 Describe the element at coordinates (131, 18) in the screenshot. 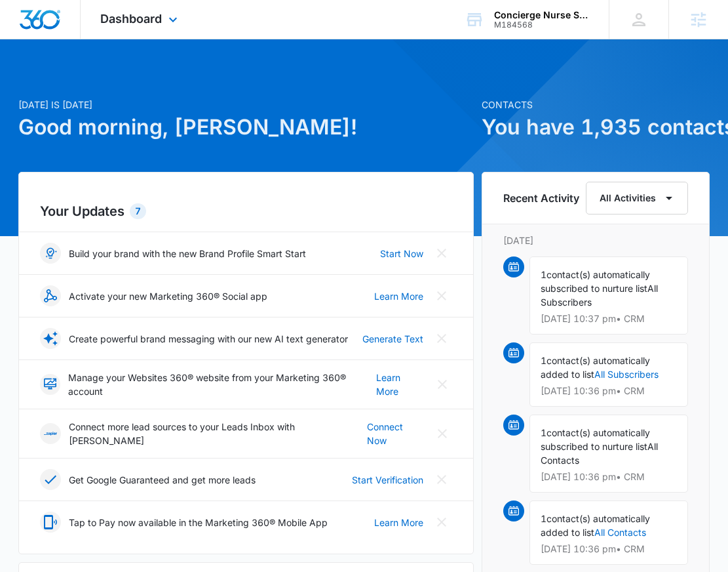

I see `span: Dashboard` at that location.